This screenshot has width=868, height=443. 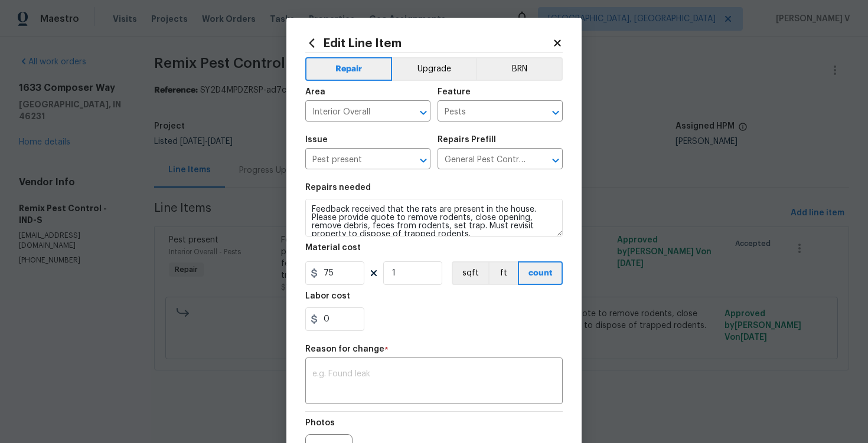 I want to click on h5: Repairs needed, so click(x=338, y=188).